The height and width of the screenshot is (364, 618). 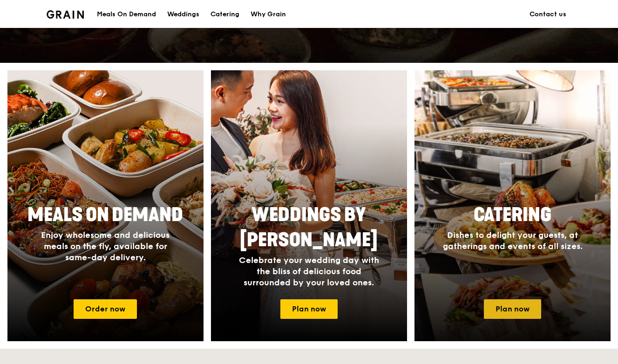 I want to click on span: Dishes to delight your guests, at gatherings and events of all sizes., so click(x=513, y=241).